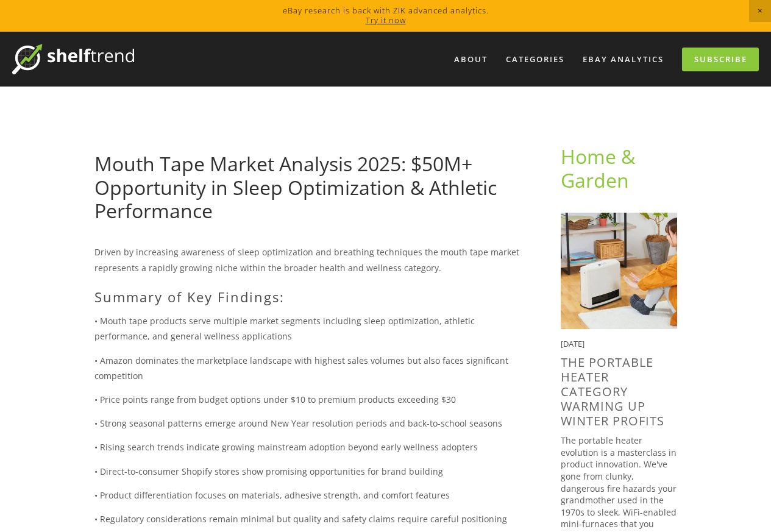 Image resolution: width=771 pixels, height=532 pixels. Describe the element at coordinates (307, 423) in the screenshot. I see `p: • Strong seasonal patterns emerge around New Year resolution periods and back-to-school seasons` at that location.